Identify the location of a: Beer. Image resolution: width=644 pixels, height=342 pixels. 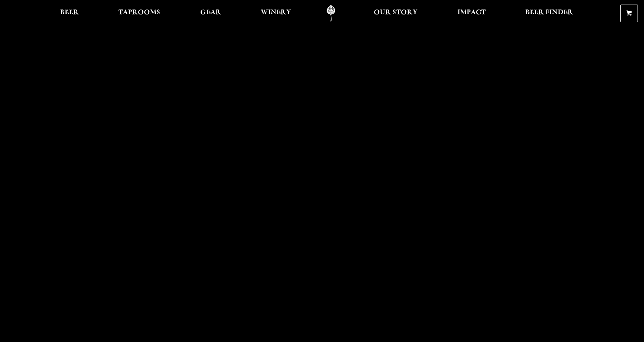
(69, 13).